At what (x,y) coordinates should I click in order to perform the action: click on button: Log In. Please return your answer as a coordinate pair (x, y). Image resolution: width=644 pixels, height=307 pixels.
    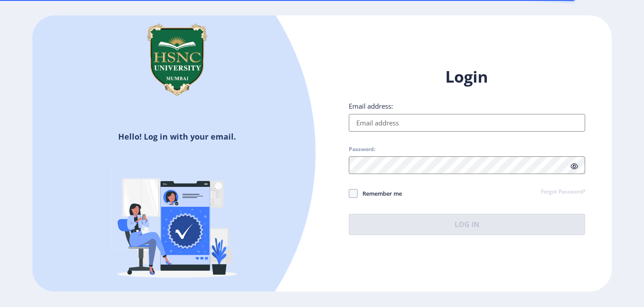
    Looking at the image, I should click on (467, 224).